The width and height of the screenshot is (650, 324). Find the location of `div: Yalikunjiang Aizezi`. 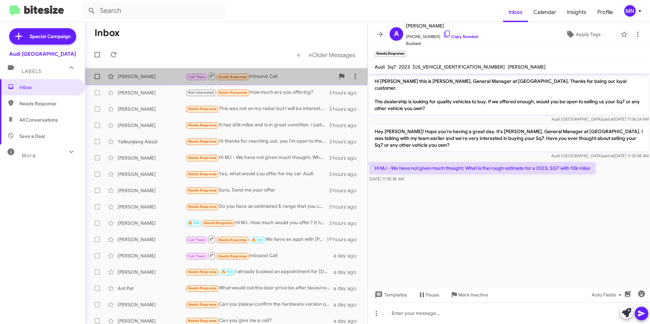

div: Yalikunjiang Aizezi is located at coordinates (152, 142).